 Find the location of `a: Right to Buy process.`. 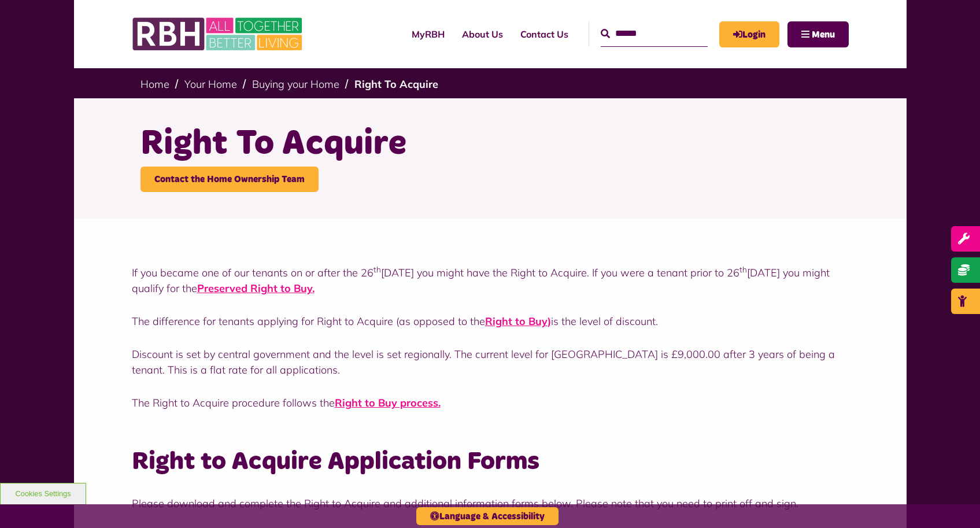

a: Right to Buy process. is located at coordinates (387, 403).